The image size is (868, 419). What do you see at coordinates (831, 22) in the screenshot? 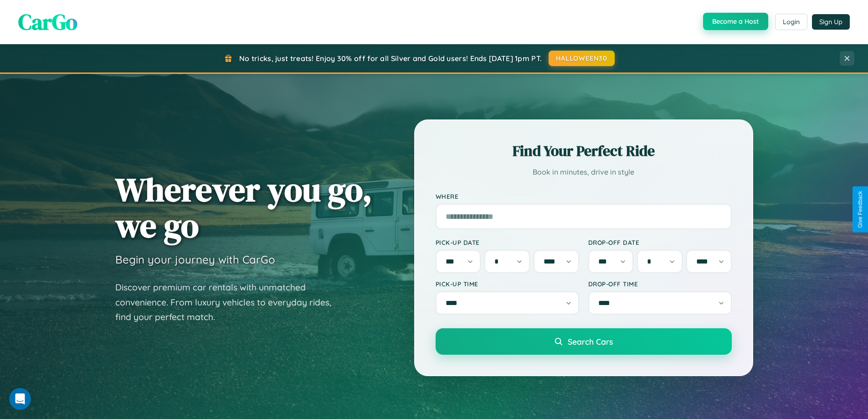
I see `button: Sign Up` at bounding box center [831, 22].